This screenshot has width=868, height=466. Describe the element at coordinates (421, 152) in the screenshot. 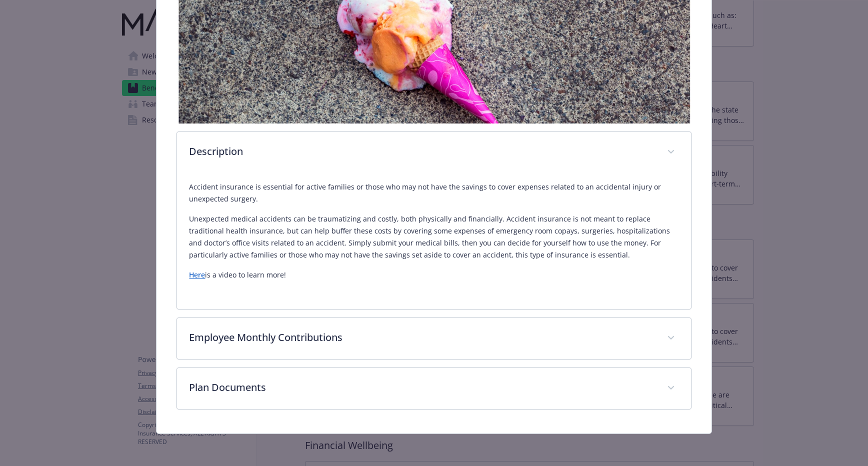

I see `p: Description` at that location.